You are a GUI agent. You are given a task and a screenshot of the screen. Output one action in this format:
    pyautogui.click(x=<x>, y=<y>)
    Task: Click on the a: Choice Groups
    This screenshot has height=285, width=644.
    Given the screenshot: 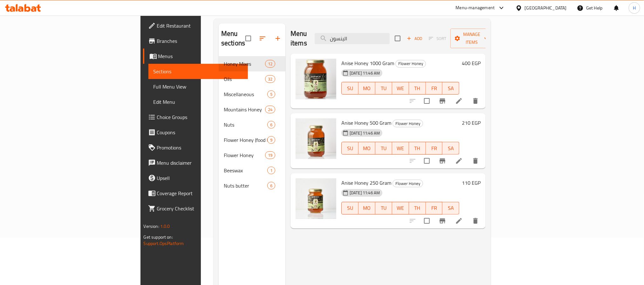 What is the action you would take?
    pyautogui.click(x=196, y=117)
    